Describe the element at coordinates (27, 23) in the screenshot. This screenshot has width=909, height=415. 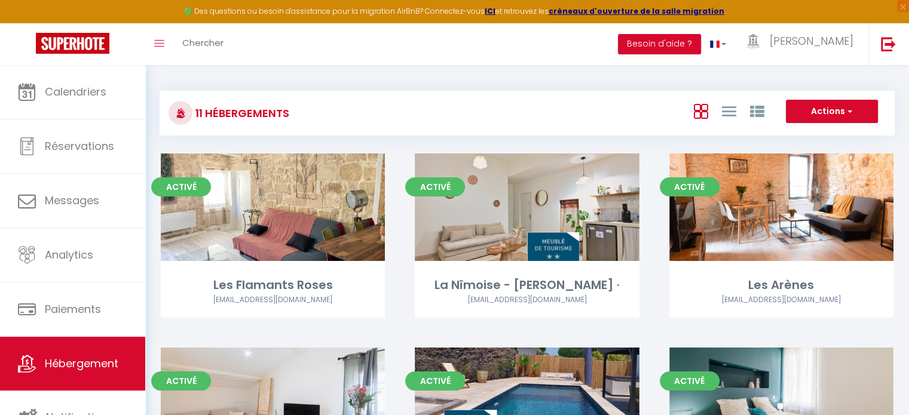
I see `button: Ouvrir le widget de chat LiveChat` at that location.